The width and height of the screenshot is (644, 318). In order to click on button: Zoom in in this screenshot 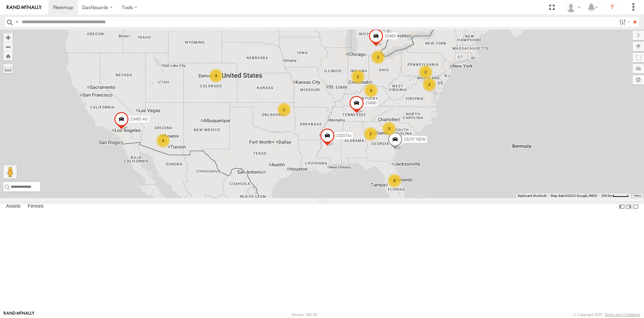, I will do `click(8, 37)`.